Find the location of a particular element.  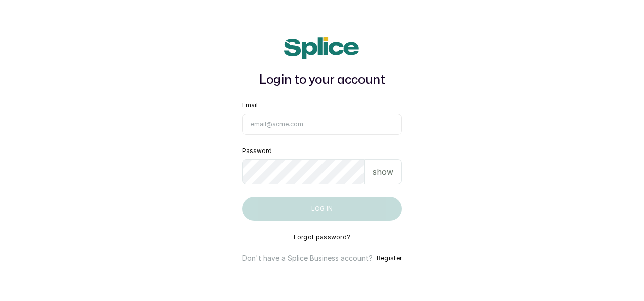

button: Log in is located at coordinates (322, 209).